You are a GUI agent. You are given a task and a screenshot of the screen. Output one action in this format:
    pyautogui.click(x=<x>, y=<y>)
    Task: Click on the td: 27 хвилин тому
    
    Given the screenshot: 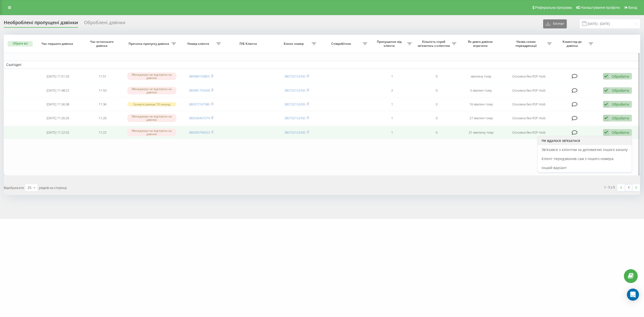 What is the action you would take?
    pyautogui.click(x=481, y=118)
    